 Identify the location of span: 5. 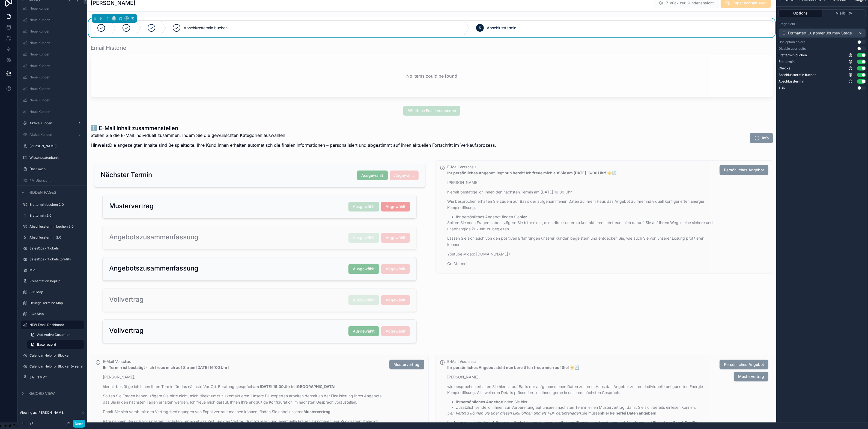
(480, 28).